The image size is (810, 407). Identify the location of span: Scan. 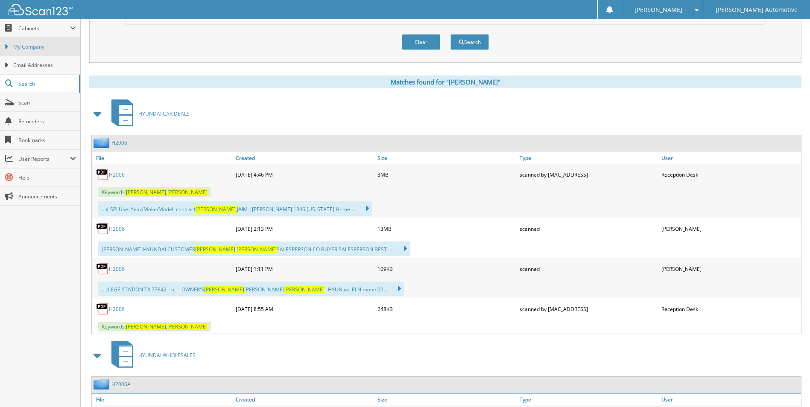
(47, 103).